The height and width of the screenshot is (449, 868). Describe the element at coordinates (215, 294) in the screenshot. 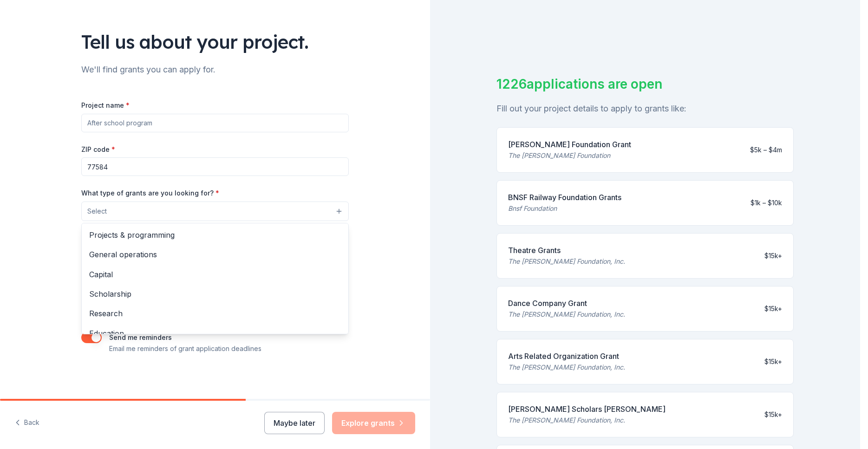

I see `span: Scholarship` at that location.